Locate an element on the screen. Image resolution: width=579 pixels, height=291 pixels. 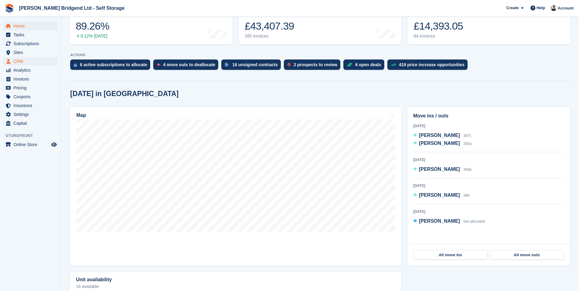
a: Map is located at coordinates (236, 187).